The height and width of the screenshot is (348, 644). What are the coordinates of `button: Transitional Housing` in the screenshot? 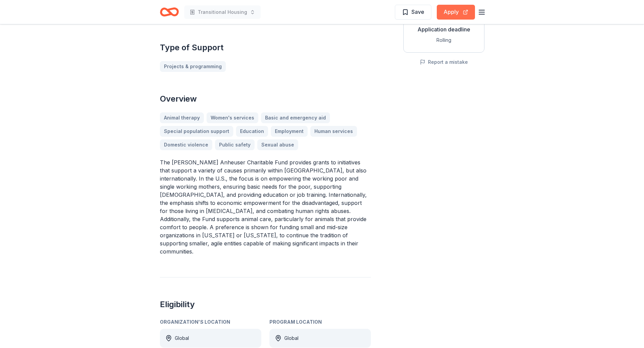 It's located at (222, 12).